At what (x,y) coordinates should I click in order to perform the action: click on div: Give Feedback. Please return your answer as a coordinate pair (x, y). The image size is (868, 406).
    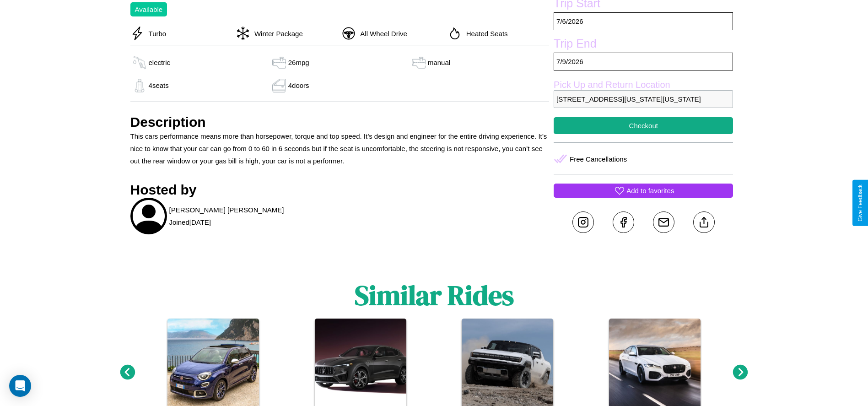
    Looking at the image, I should click on (860, 203).